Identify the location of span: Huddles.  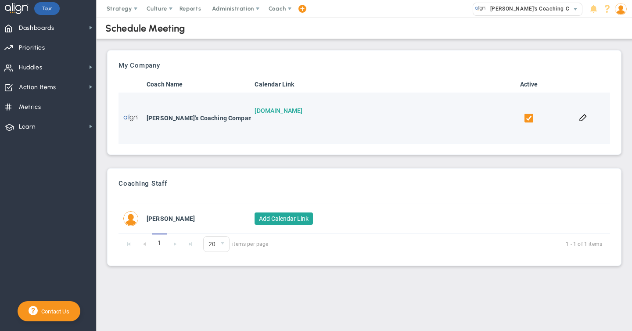
(31, 68).